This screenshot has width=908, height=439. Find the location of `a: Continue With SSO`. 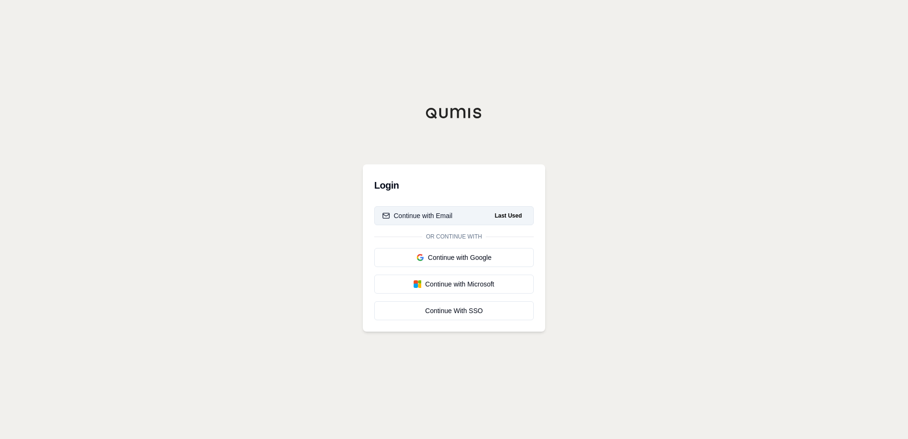

a: Continue With SSO is located at coordinates (454, 311).